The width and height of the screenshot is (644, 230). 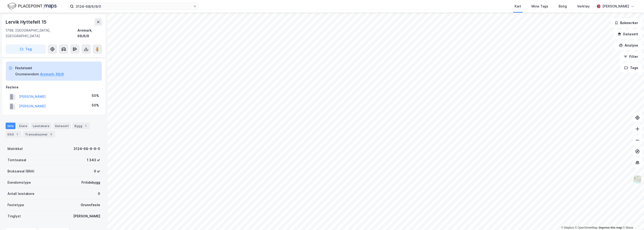 What do you see at coordinates (540, 6) in the screenshot?
I see `div: Mine Tags` at bounding box center [540, 6].